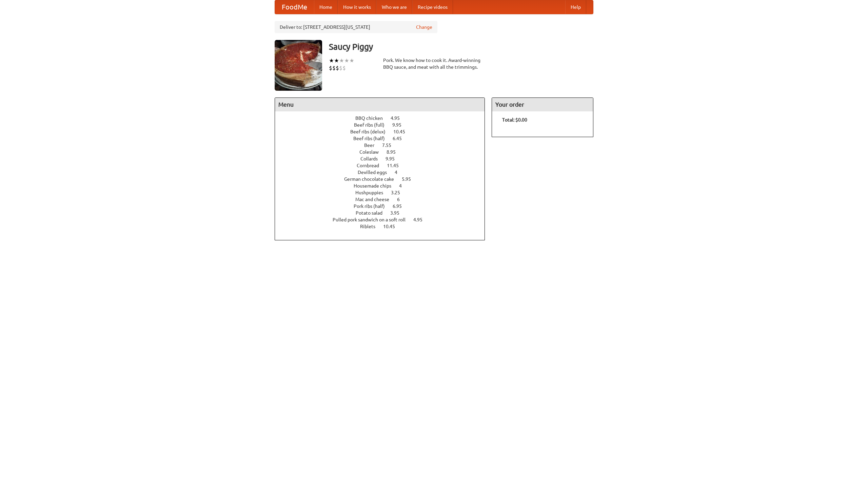 The height and width of the screenshot is (479, 868). I want to click on a: Collards 9.95, so click(384, 159).